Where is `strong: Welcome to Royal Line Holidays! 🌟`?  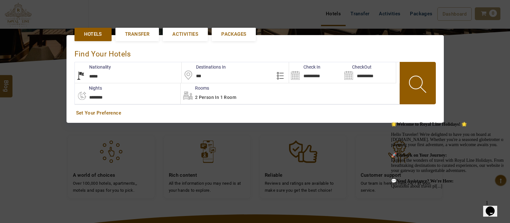
strong: Welcome to Royal Line Holidays! 🌟 is located at coordinates (43, 5).